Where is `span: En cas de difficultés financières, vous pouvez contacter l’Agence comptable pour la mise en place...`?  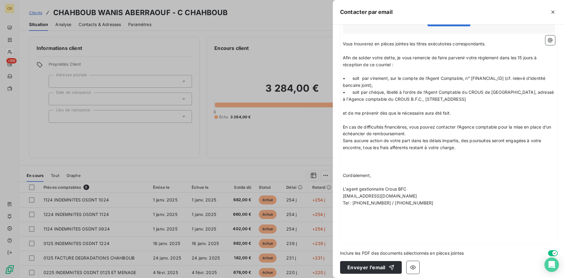
span: En cas de difficultés financières, vous pouvez contacter l’Agence comptable pour la mise en place... is located at coordinates (448, 130).